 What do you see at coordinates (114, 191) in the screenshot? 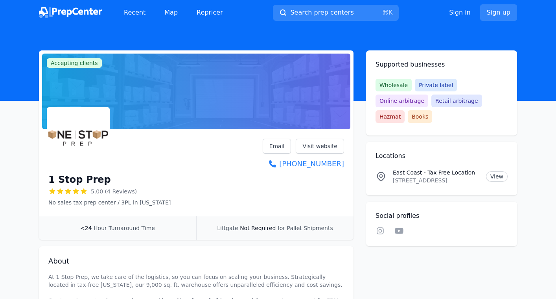
I see `span: 5.00 (4 Reviews)` at bounding box center [114, 191].